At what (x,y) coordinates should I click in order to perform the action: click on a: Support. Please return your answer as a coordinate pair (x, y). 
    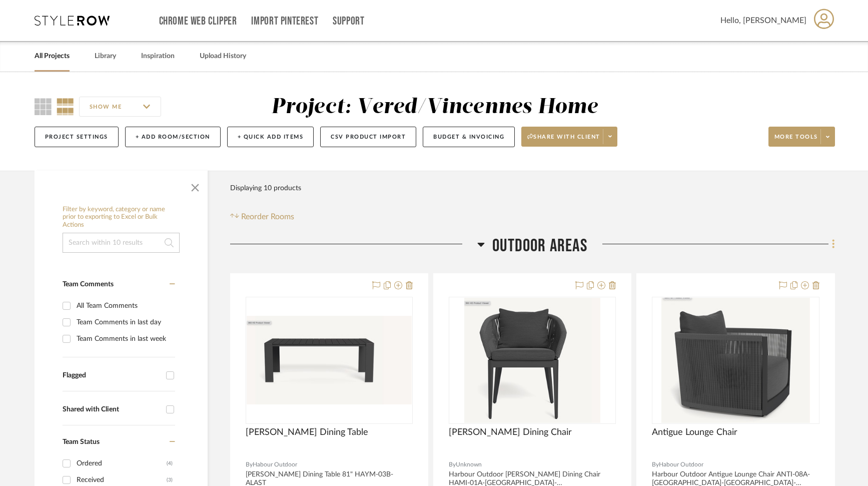
    Looking at the image, I should click on (348, 21).